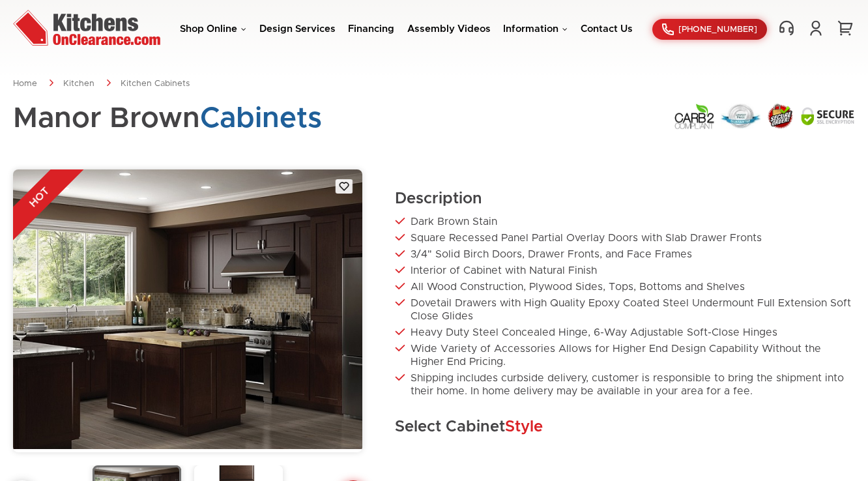 The image size is (868, 481). Describe the element at coordinates (625, 427) in the screenshot. I see `h2: Select Cabinet` at that location.